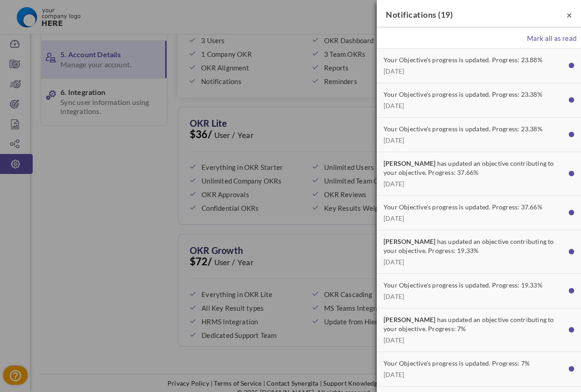 The image size is (581, 392). I want to click on p: has updated an objective contributing to your objective. Progress: 19.33%, so click(474, 246).